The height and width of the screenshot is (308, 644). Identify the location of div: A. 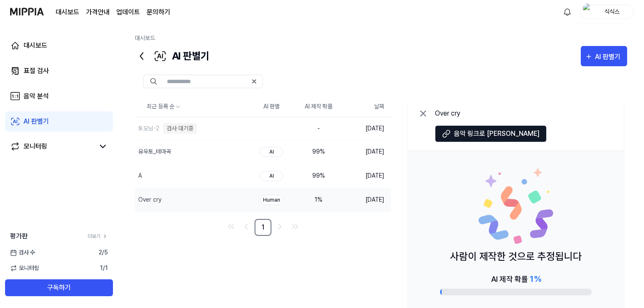
(140, 176).